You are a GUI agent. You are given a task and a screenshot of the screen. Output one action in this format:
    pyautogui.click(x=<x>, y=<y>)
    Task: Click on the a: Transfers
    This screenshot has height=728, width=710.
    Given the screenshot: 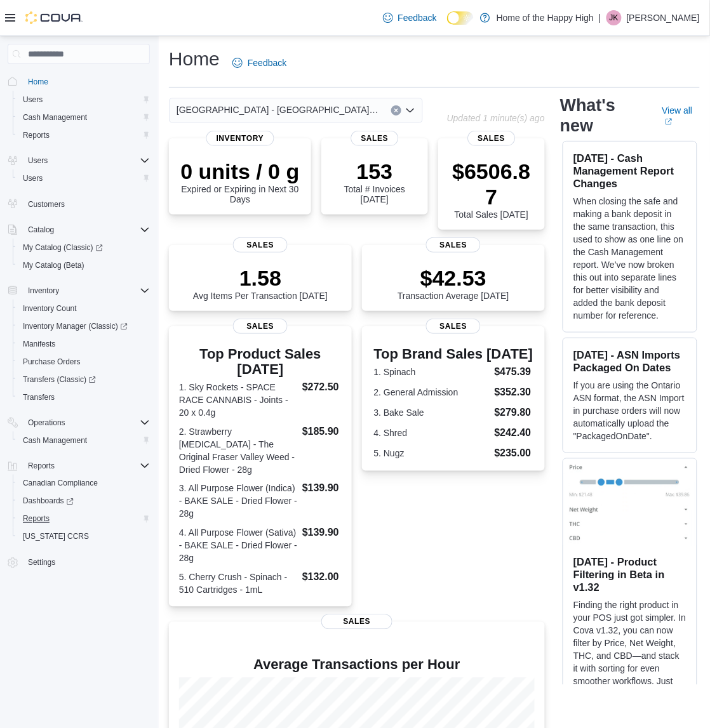 What is the action you would take?
    pyautogui.click(x=39, y=398)
    